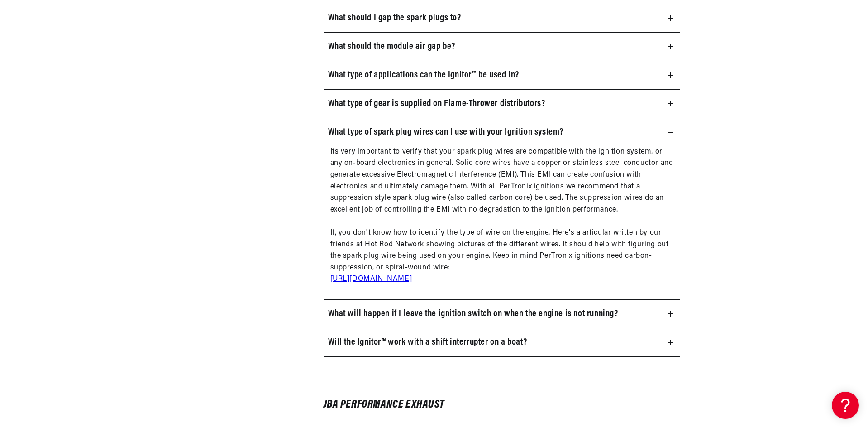  I want to click on summary: What type of gear is supplied on Flame-Thrower distributors?, so click(502, 103).